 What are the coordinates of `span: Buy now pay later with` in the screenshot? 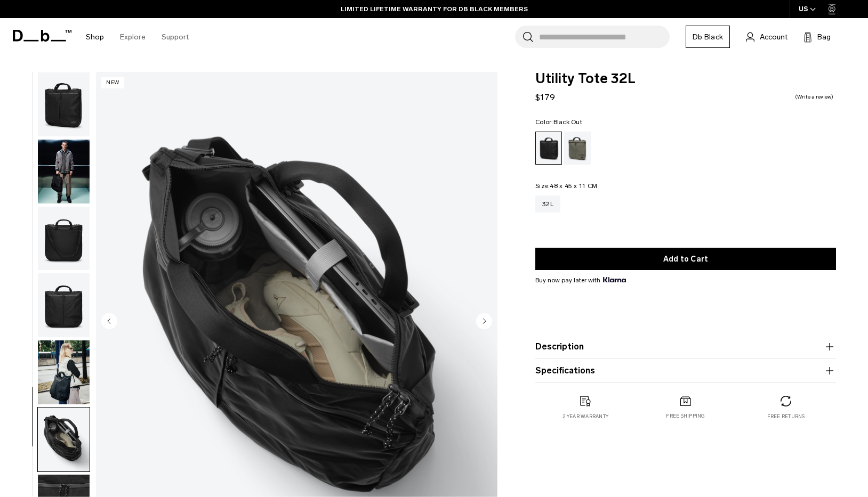 It's located at (580, 280).